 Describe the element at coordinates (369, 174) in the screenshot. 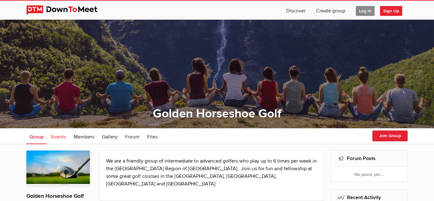

I see `div: No posts yet...` at that location.